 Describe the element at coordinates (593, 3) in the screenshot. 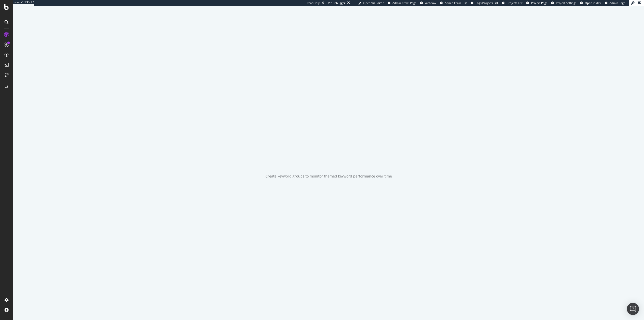

I see `span: Open in dev` at that location.